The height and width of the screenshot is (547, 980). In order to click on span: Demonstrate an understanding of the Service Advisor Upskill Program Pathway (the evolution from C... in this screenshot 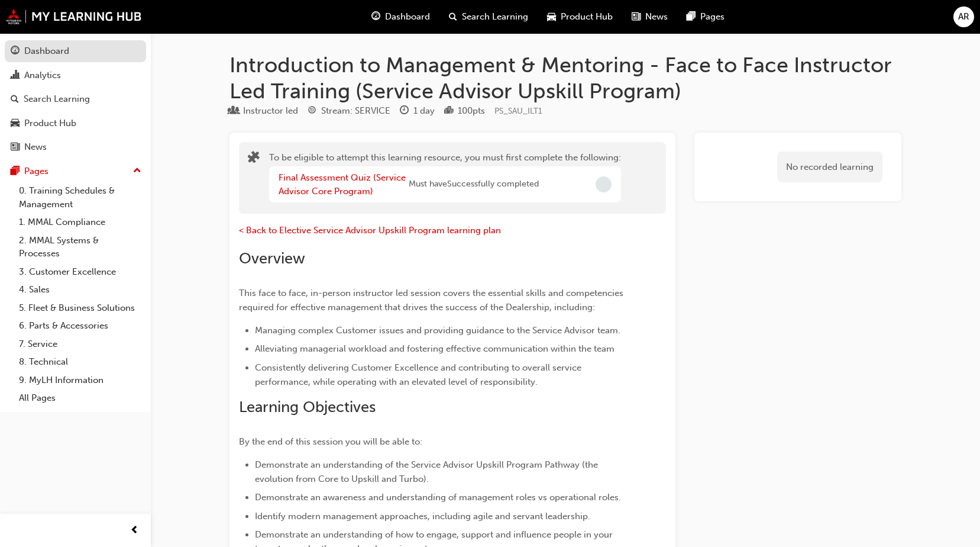, I will do `click(428, 471)`.